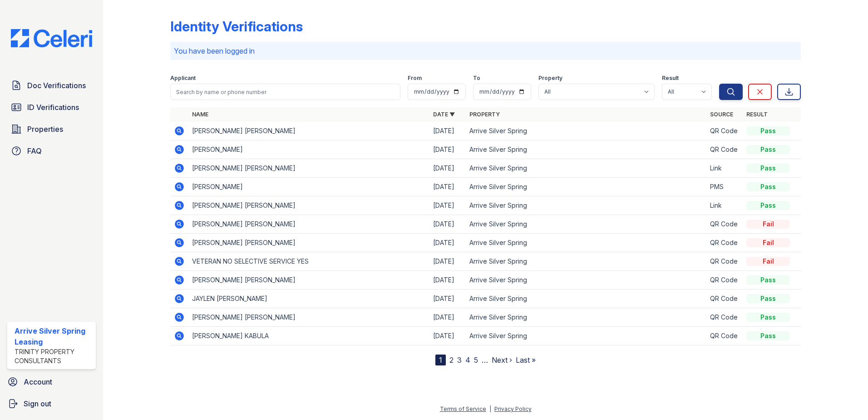  Describe the element at coordinates (183, 78) in the screenshot. I see `label: Applicant` at that location.